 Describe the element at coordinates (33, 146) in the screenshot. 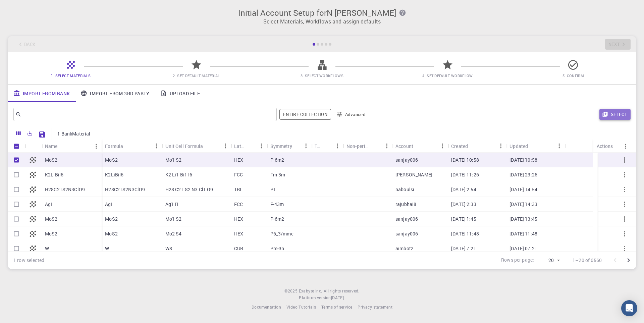

I see `div: Icon` at that location.